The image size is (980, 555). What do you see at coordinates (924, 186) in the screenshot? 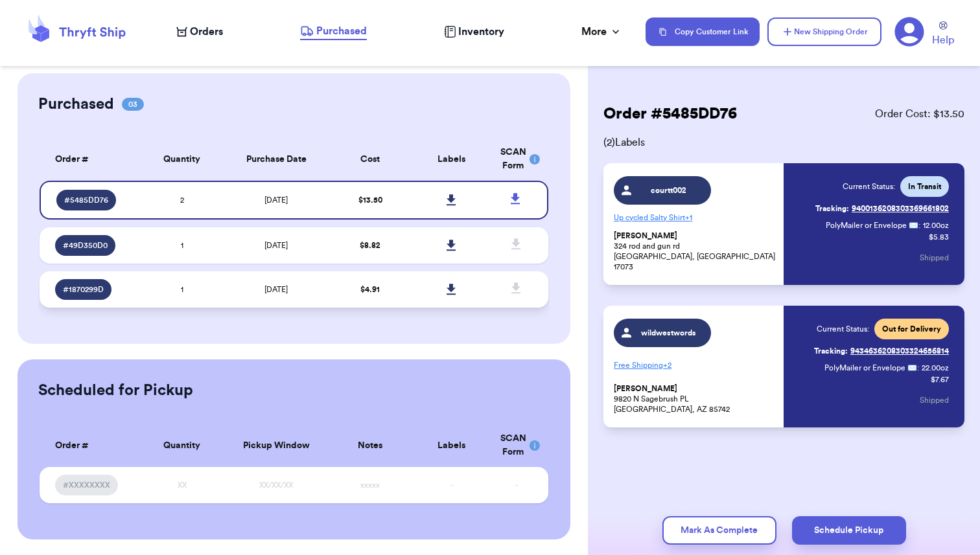
I see `span: In Transit` at bounding box center [924, 186].